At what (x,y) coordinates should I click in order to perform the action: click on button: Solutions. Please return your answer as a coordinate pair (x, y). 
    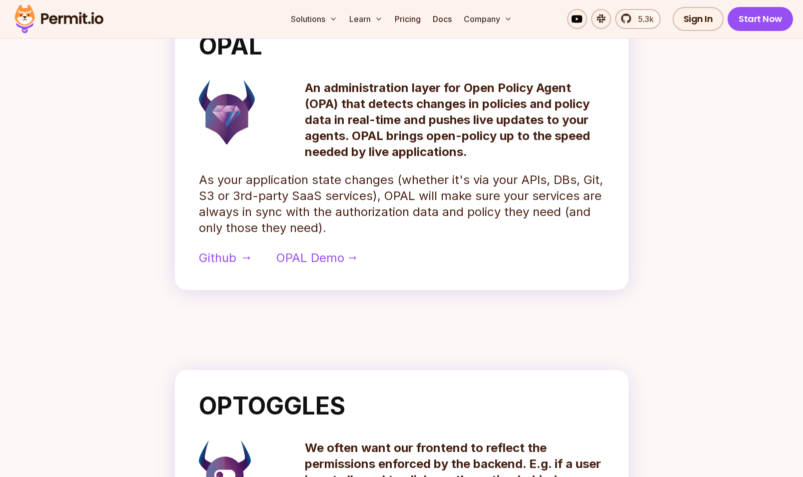
    Looking at the image, I should click on (314, 19).